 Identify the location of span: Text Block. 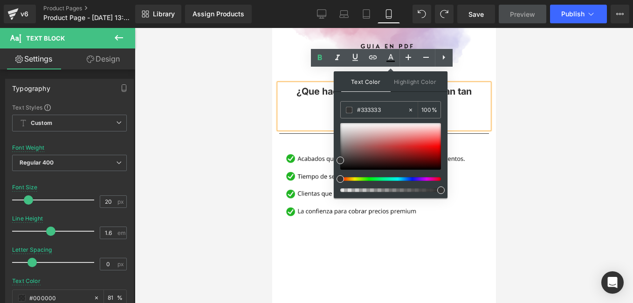
(45, 38).